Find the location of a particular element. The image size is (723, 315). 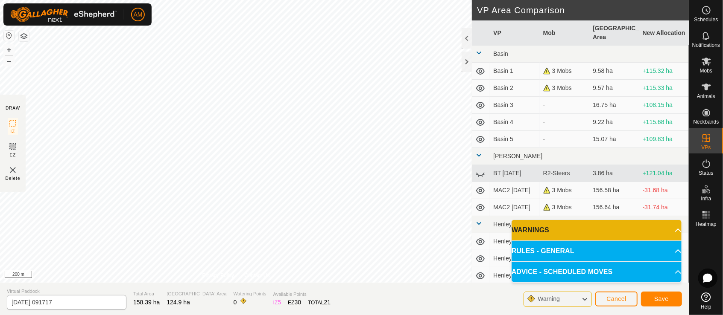

span: 124.9 ha is located at coordinates (178, 303).